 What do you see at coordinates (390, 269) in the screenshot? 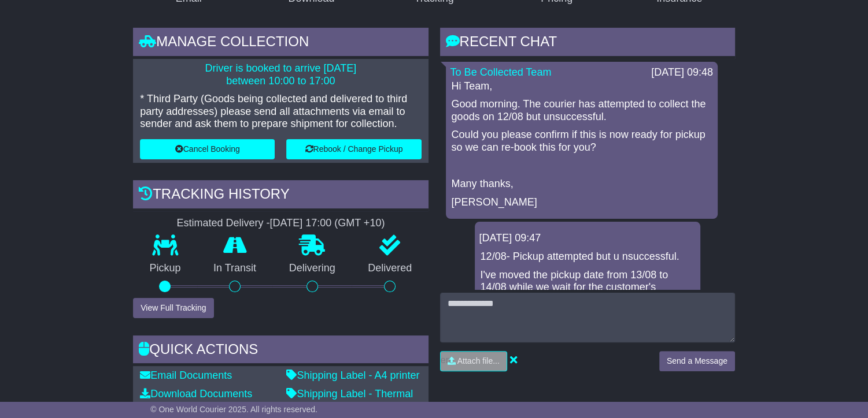
I see `p: Delivered` at bounding box center [390, 269].